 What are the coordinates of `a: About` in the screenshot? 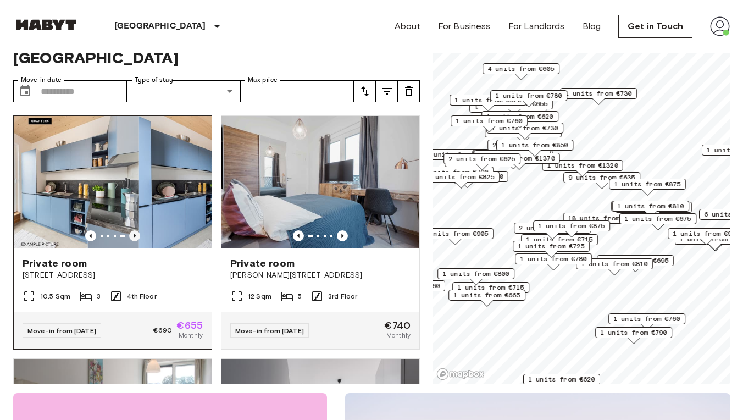 It's located at (407, 26).